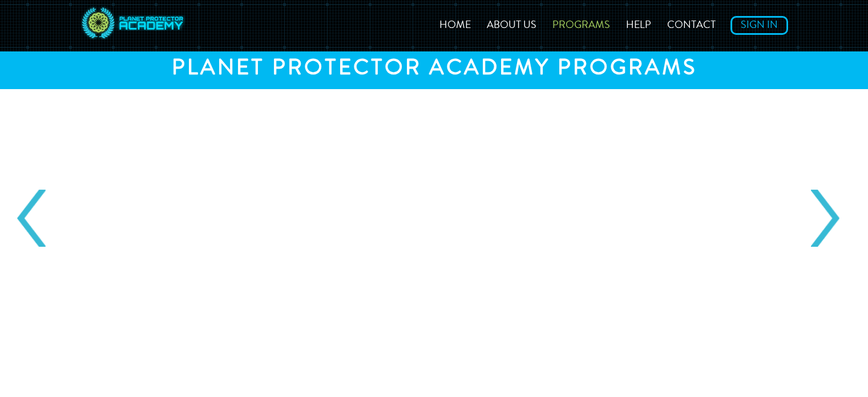 This screenshot has width=868, height=397. I want to click on a: Sign In, so click(759, 25).